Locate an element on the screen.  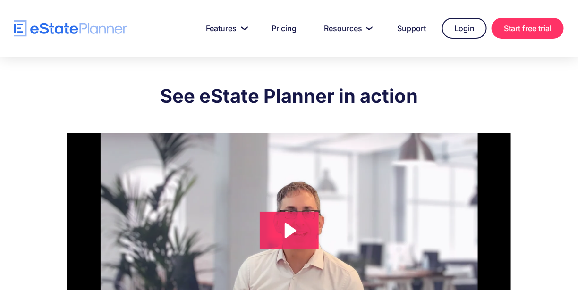
a: home is located at coordinates (71, 28).